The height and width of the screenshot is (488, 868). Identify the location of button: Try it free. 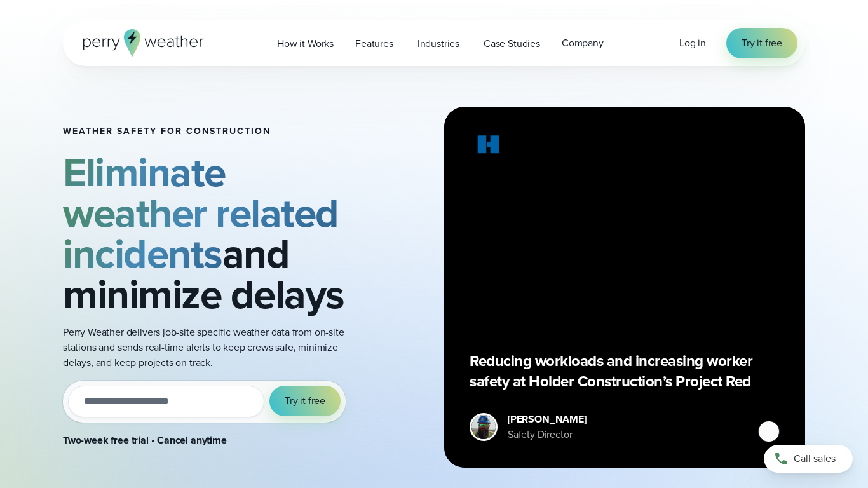
(305, 401).